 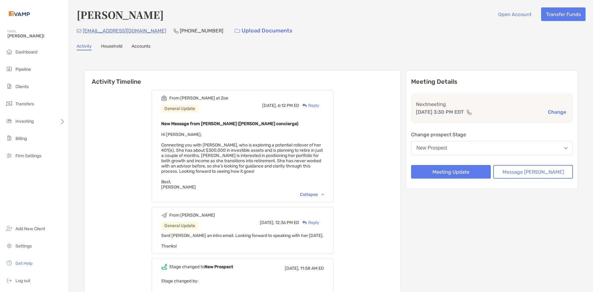 What do you see at coordinates (563, 14) in the screenshot?
I see `button: Transfer Funds` at bounding box center [563, 14].